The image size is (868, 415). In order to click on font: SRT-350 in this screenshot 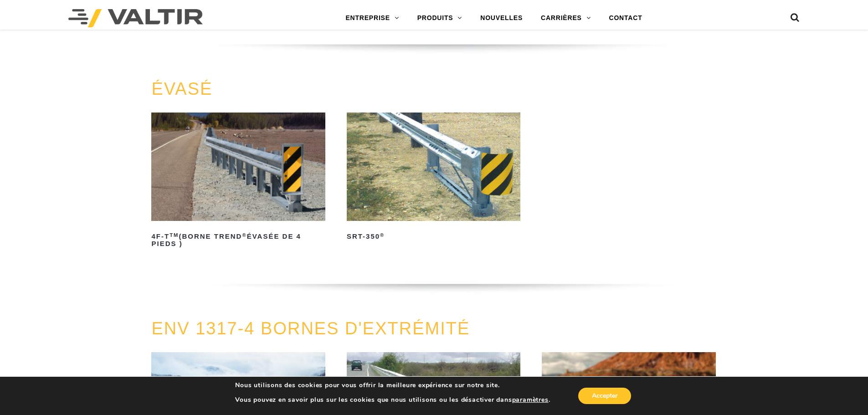, I will do `click(363, 235)`.